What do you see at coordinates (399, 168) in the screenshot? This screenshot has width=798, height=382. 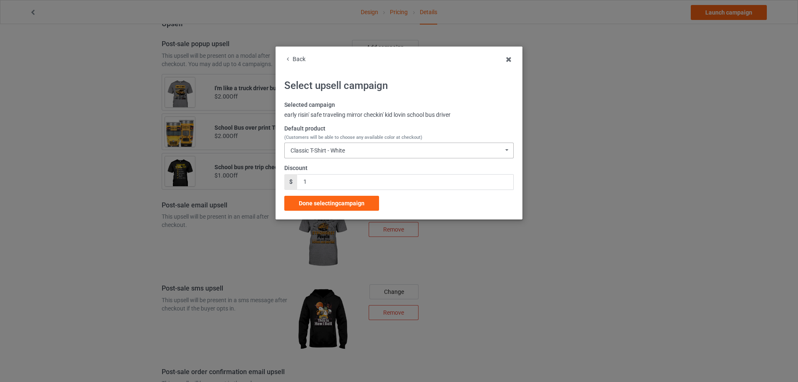 I see `label: Discount` at bounding box center [399, 168].